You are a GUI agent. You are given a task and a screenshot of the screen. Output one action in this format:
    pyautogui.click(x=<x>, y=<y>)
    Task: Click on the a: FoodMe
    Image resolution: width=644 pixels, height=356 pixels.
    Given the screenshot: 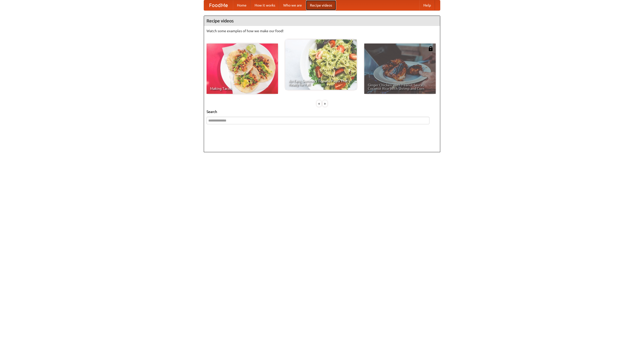 What is the action you would take?
    pyautogui.click(x=218, y=5)
    